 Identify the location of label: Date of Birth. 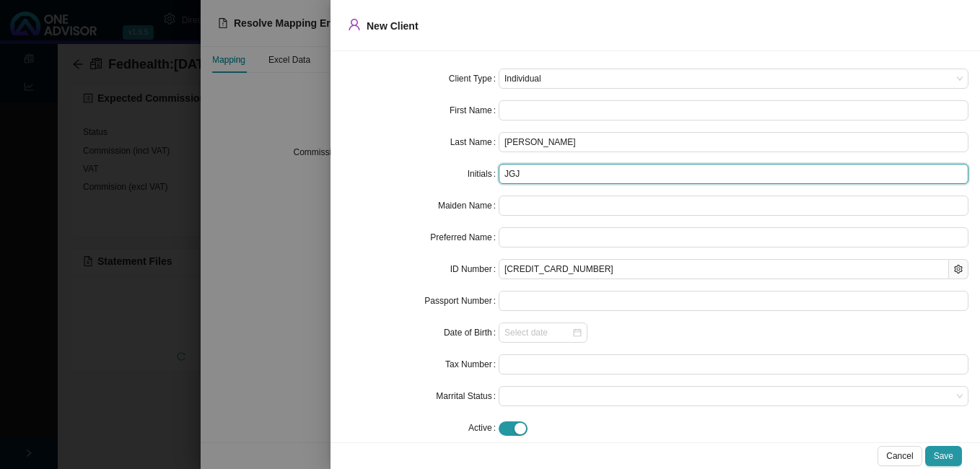
(471, 332).